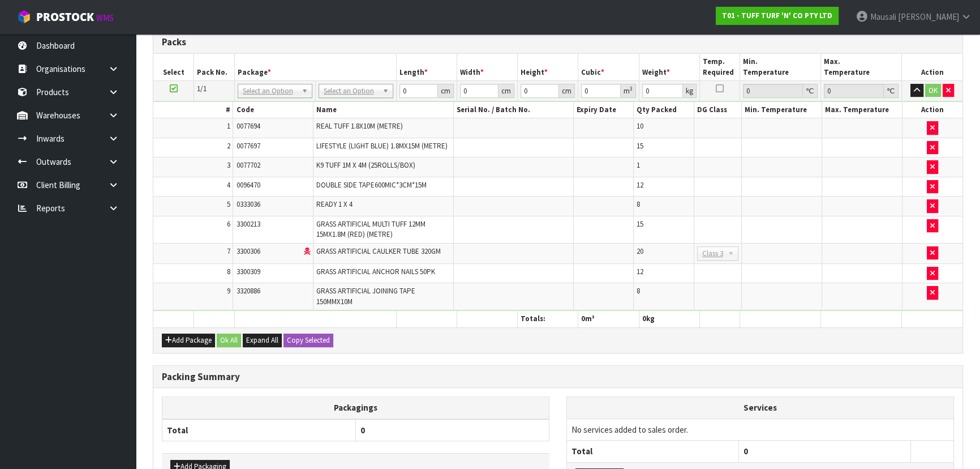  What do you see at coordinates (262, 340) in the screenshot?
I see `button: Expand All` at bounding box center [262, 340].